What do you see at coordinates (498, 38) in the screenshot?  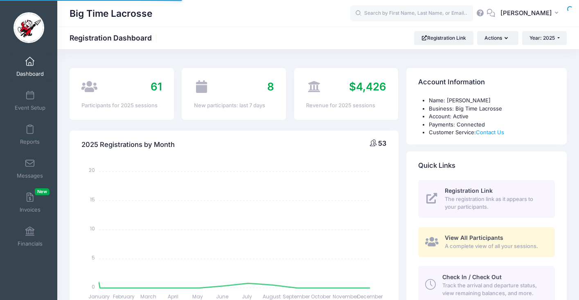 I see `button: Actions` at bounding box center [498, 38].